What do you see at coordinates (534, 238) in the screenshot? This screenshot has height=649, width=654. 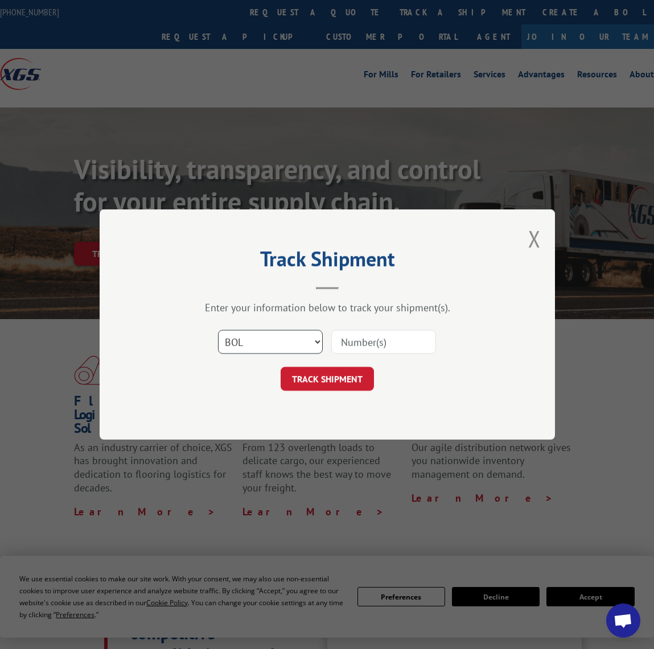 I see `button: Close modal` at bounding box center [534, 238].